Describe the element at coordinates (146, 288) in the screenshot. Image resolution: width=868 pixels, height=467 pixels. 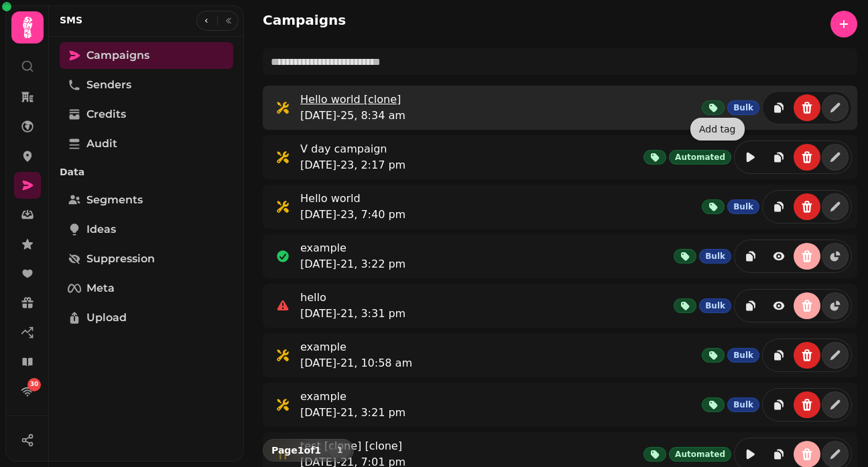
I see `a: Meta` at that location.